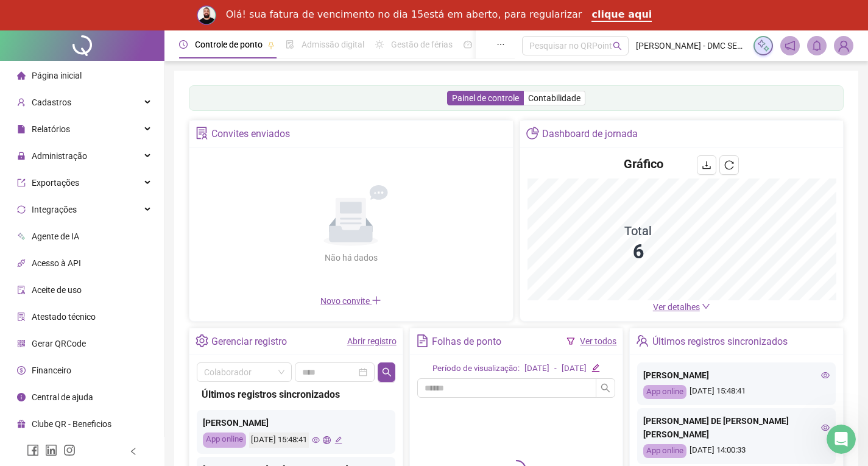 Image resolution: width=868 pixels, height=466 pixels. I want to click on span: file, so click(21, 129).